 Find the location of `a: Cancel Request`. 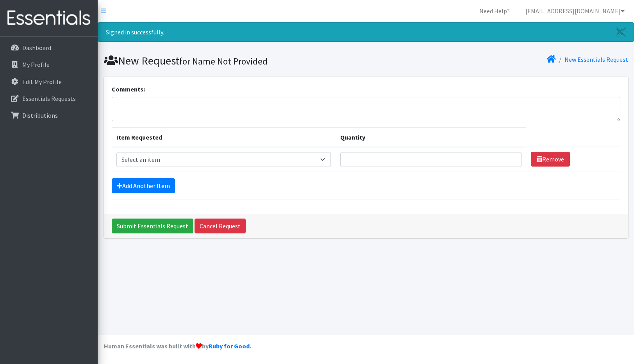

a: Cancel Request is located at coordinates (220, 226).